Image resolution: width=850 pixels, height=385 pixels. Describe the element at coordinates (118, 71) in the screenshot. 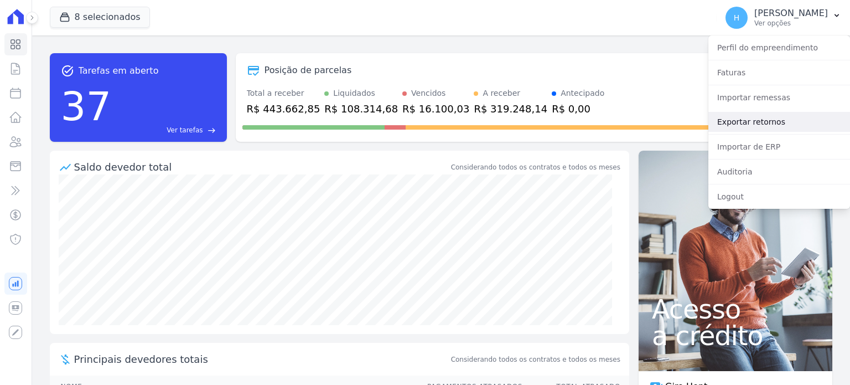

I see `span: Tarefas em aberto` at that location.